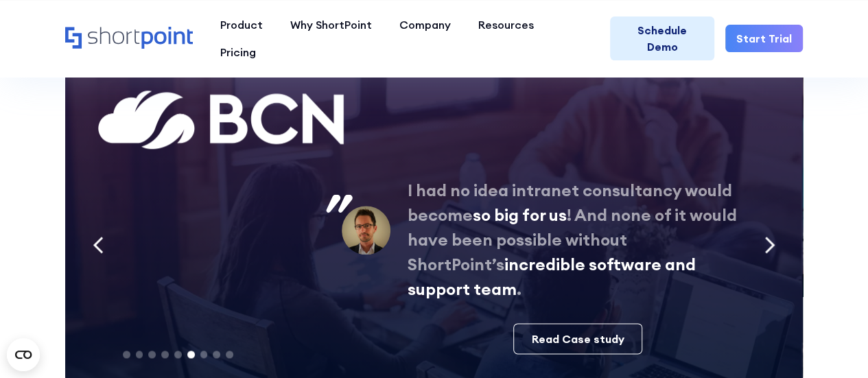  What do you see at coordinates (506, 25) in the screenshot?
I see `a: Resources` at bounding box center [506, 25].